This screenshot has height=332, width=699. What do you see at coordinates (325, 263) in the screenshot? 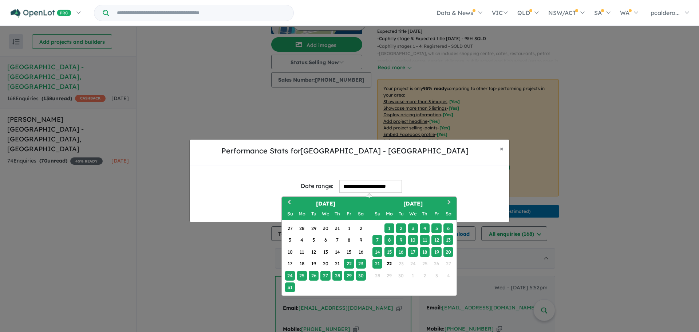
I see `div: Choose Wednesday, August 20th, 2025` at bounding box center [325, 263].